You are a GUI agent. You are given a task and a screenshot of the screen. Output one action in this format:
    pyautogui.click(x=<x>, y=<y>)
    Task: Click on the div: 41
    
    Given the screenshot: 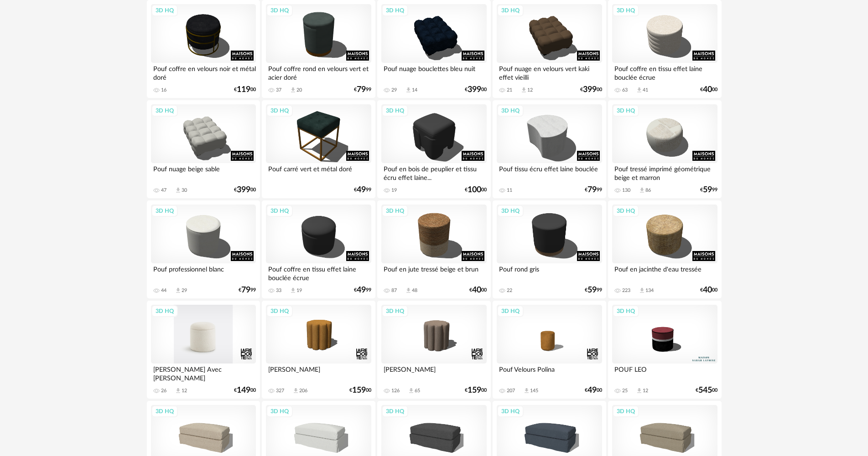 What is the action you would take?
    pyautogui.click(x=645, y=90)
    